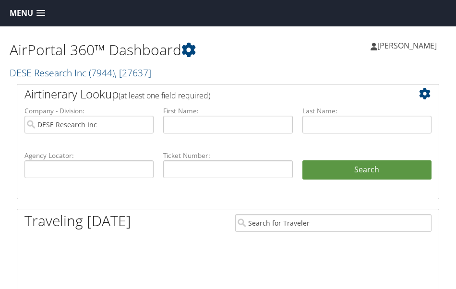  I want to click on label: Last Name:, so click(367, 111).